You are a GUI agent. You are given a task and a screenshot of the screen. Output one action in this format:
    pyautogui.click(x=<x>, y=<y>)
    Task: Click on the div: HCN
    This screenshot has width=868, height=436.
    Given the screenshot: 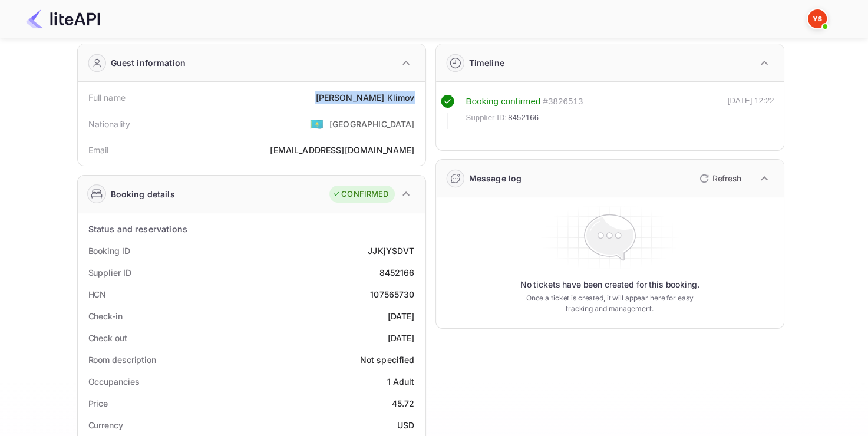 What is the action you would take?
    pyautogui.click(x=97, y=294)
    